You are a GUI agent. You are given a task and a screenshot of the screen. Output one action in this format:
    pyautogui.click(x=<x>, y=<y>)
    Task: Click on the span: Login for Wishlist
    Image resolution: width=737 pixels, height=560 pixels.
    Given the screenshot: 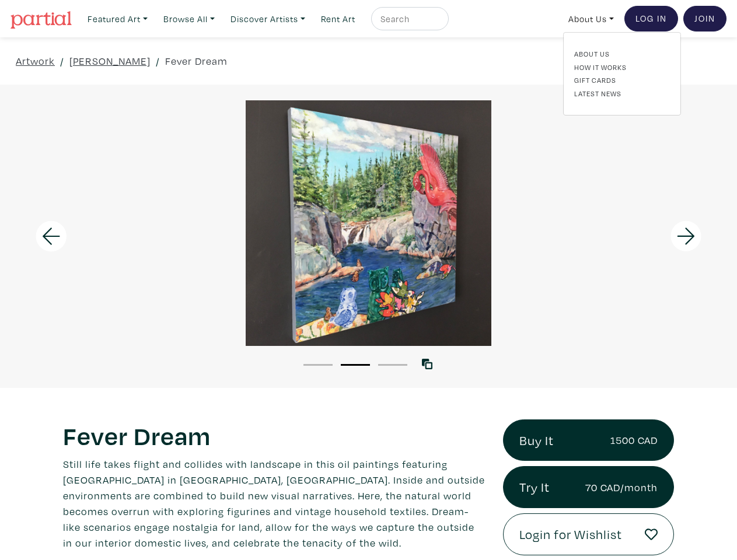 What is the action you would take?
    pyautogui.click(x=570, y=534)
    